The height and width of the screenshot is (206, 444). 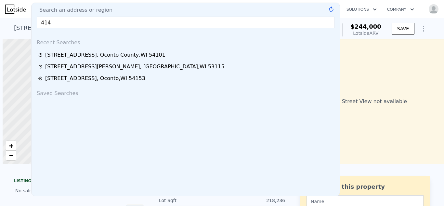 What do you see at coordinates (11, 146) in the screenshot?
I see `a: Zoom in` at bounding box center [11, 146].